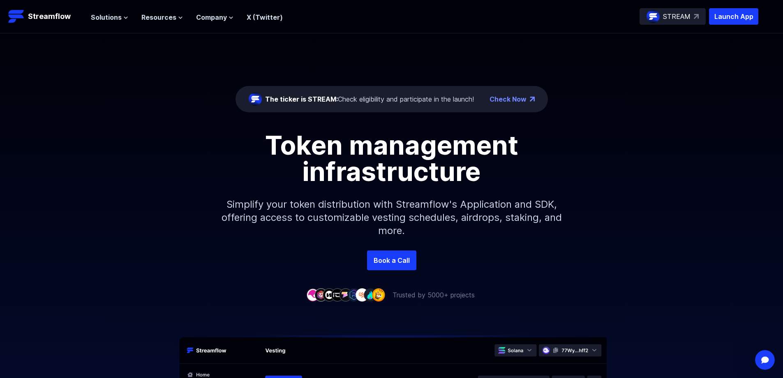 The height and width of the screenshot is (378, 783). Describe the element at coordinates (162, 17) in the screenshot. I see `button: Resources` at that location.